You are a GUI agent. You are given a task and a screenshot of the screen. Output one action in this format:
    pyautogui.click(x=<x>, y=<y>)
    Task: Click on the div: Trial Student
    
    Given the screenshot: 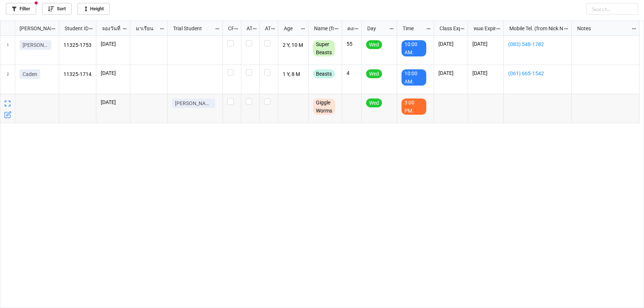 What is the action you would take?
    pyautogui.click(x=191, y=28)
    